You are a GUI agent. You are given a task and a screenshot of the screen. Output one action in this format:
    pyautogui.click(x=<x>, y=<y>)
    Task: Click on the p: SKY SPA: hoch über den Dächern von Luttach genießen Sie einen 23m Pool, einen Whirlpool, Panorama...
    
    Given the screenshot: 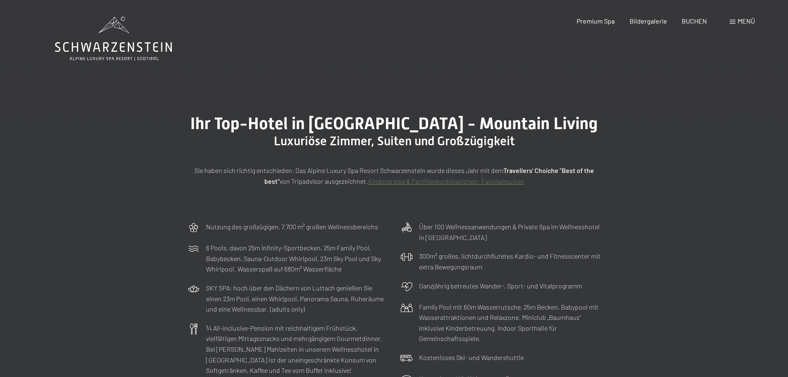 What is the action you would take?
    pyautogui.click(x=297, y=298)
    